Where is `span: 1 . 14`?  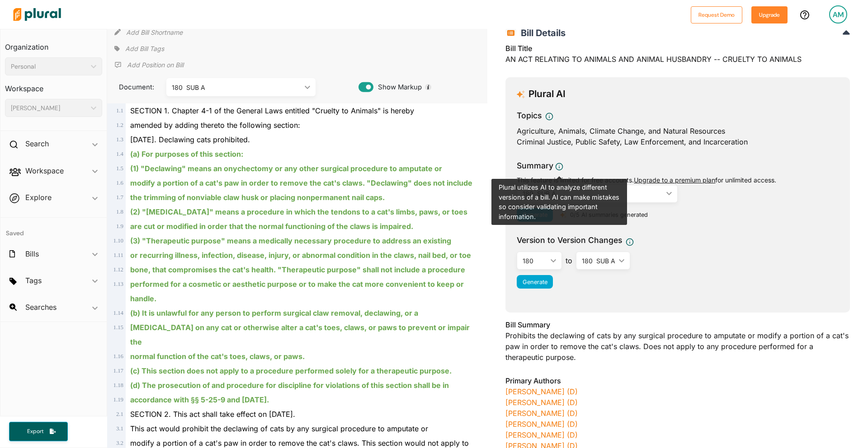
span: 1 . 14 is located at coordinates (118, 313).